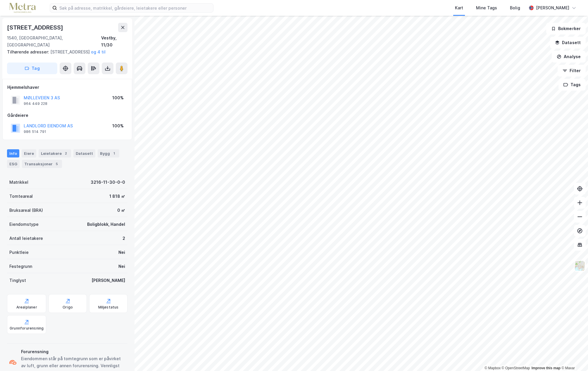 The height and width of the screenshot is (371, 588). What do you see at coordinates (13, 153) in the screenshot?
I see `div: Info` at bounding box center [13, 153].